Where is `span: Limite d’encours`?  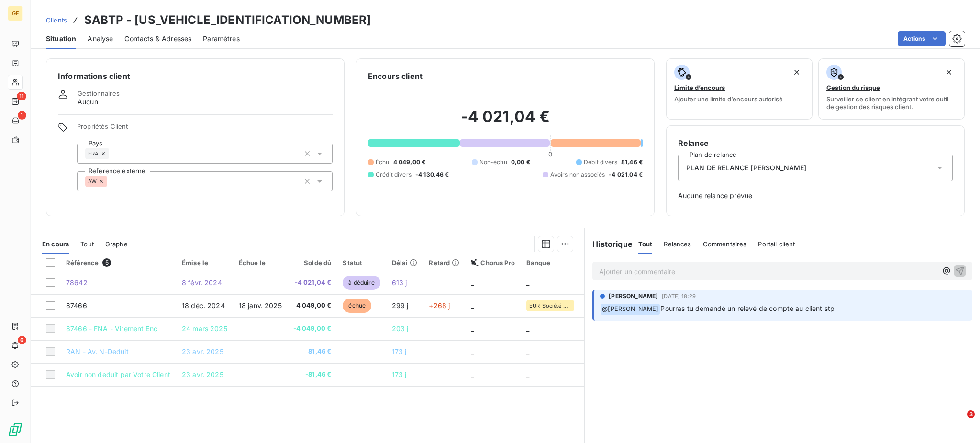
span: Limite d’encours is located at coordinates (700, 88).